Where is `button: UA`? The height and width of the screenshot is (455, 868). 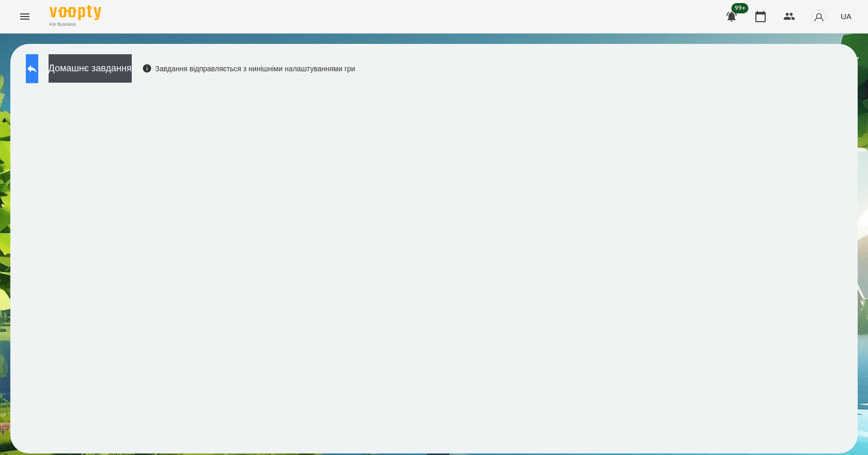 button: UA is located at coordinates (846, 16).